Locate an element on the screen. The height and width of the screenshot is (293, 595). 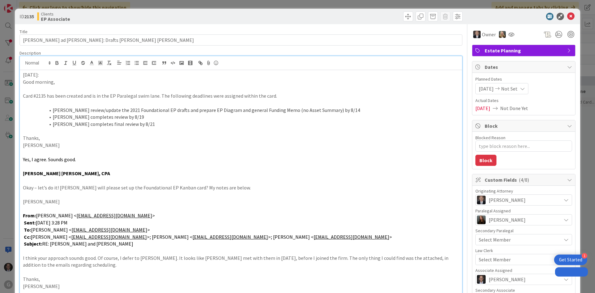
span: Actual Dates is located at coordinates (524, 100).